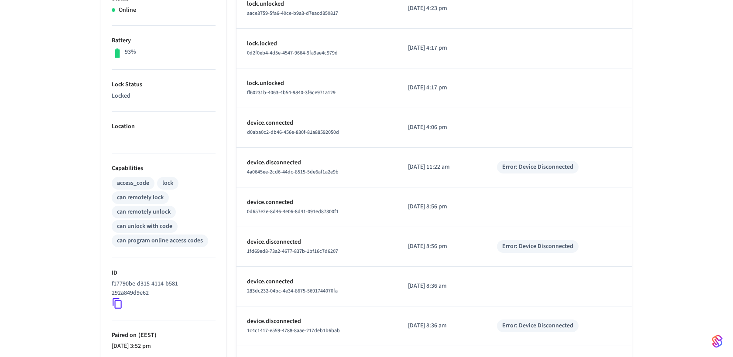 This screenshot has height=357, width=733. What do you see at coordinates (164, 273) in the screenshot?
I see `p: ID` at bounding box center [164, 273].